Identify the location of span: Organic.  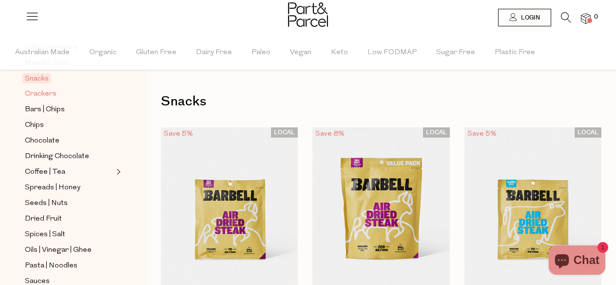
(103, 53).